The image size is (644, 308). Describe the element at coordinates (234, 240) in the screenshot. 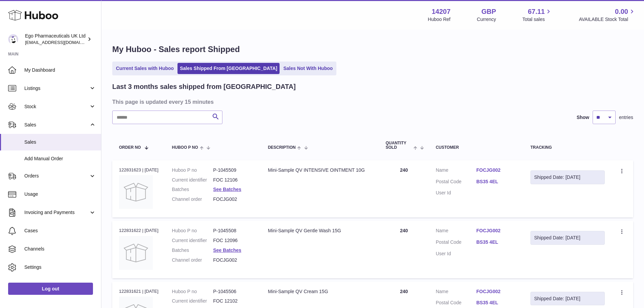

I see `dd: FOC 12096` at that location.